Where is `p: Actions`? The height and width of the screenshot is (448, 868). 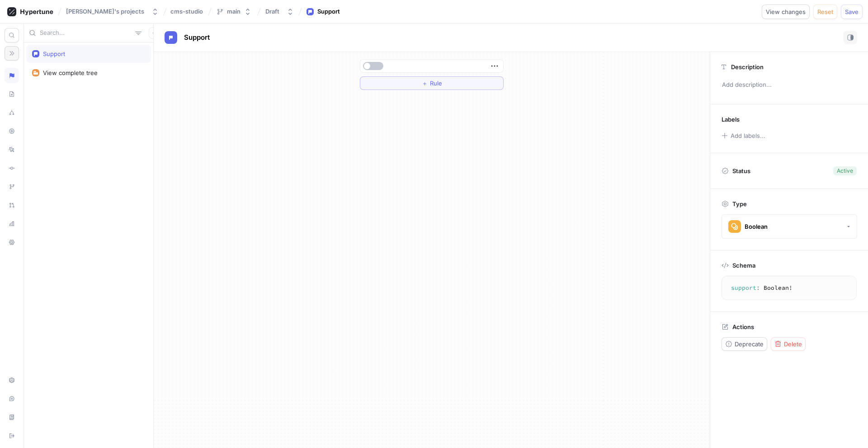 p: Actions is located at coordinates (743, 327).